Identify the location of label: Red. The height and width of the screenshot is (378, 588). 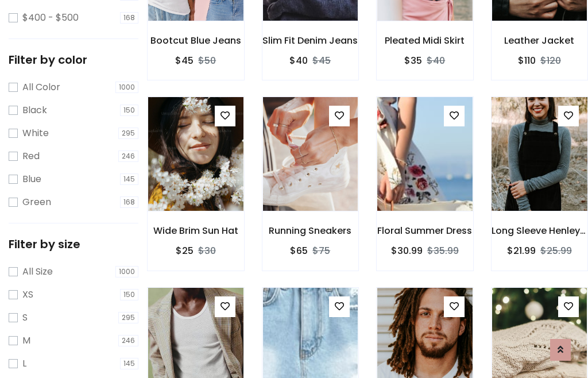
(31, 156).